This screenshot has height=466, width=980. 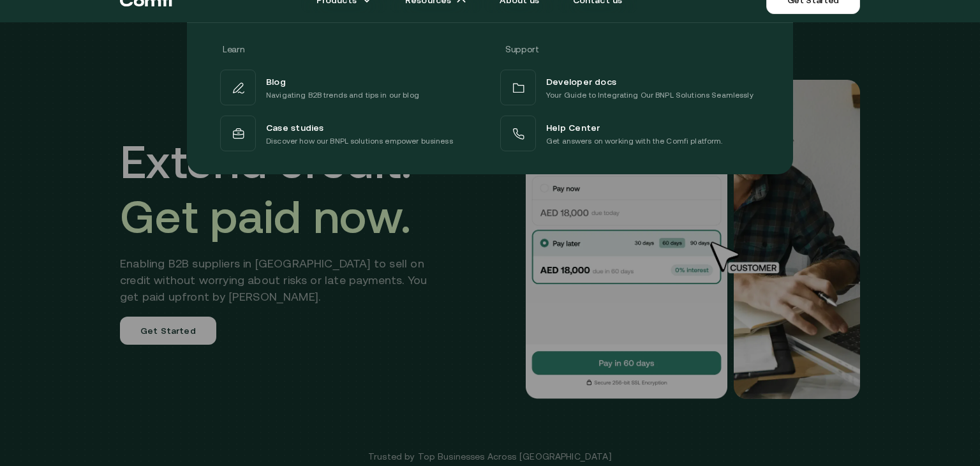 What do you see at coordinates (649, 95) in the screenshot?
I see `p: Your Guide to Integrating Our BNPL Solutions Seamlessly` at bounding box center [649, 95].